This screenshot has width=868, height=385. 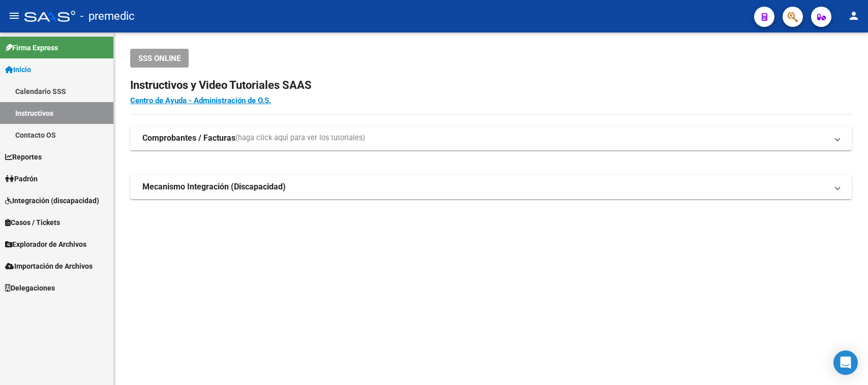 What do you see at coordinates (491, 138) in the screenshot?
I see `mat-expansion-panel-header: Comprobantes / Facturas(haga click aquí para ver los tutoriales)` at bounding box center [491, 138].